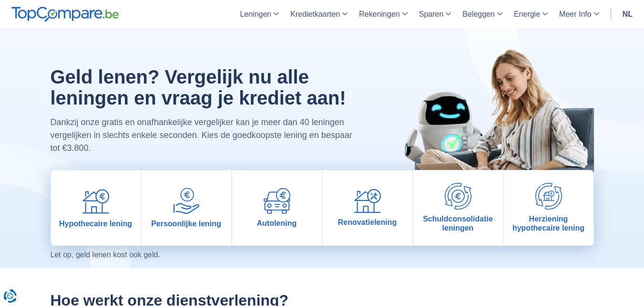 This screenshot has width=644, height=306. I want to click on a: Hypothecaire lening, so click(96, 207).